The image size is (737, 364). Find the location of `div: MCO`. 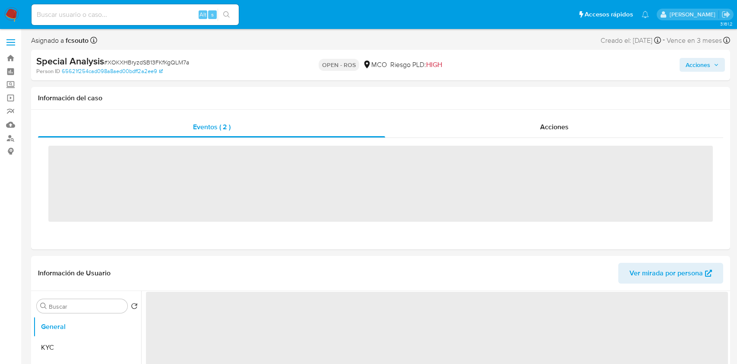

div: MCO is located at coordinates (375, 65).